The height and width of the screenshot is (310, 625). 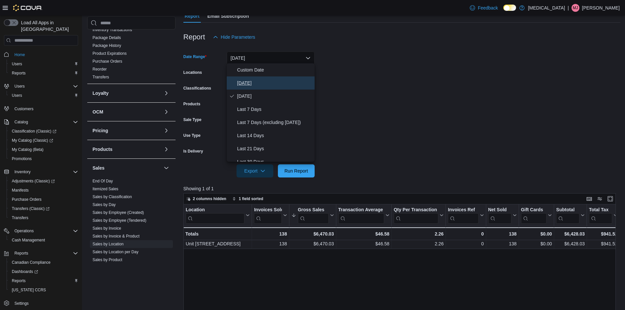 What do you see at coordinates (45, 172) in the screenshot?
I see `span: Inventory` at bounding box center [45, 172].